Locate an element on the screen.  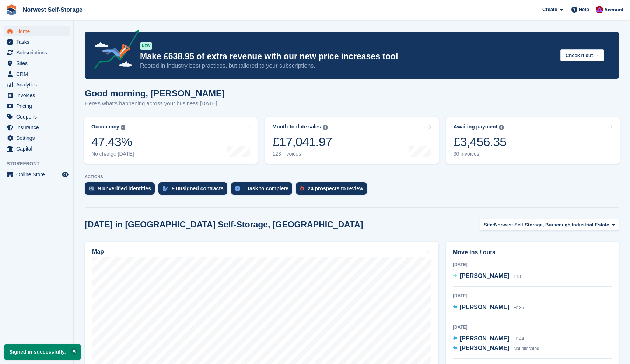
a: Month-to-date sales £17,041.97 123 invoices is located at coordinates (352, 140).